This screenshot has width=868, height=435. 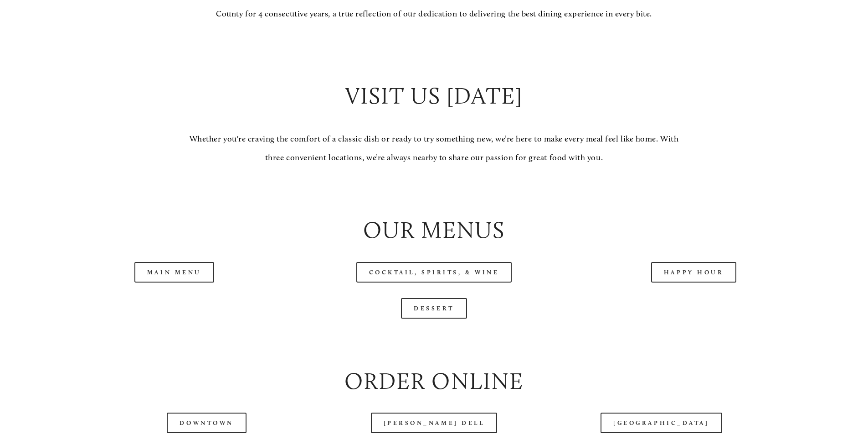 I want to click on p: Whether you're craving the comfort of a classic dish or ready to try something new, we’re here to..., so click(x=434, y=148).